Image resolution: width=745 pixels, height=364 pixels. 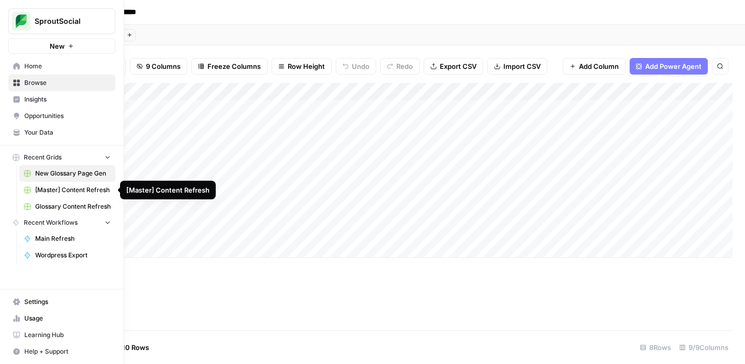 I want to click on span: 9 Columns, so click(x=163, y=66).